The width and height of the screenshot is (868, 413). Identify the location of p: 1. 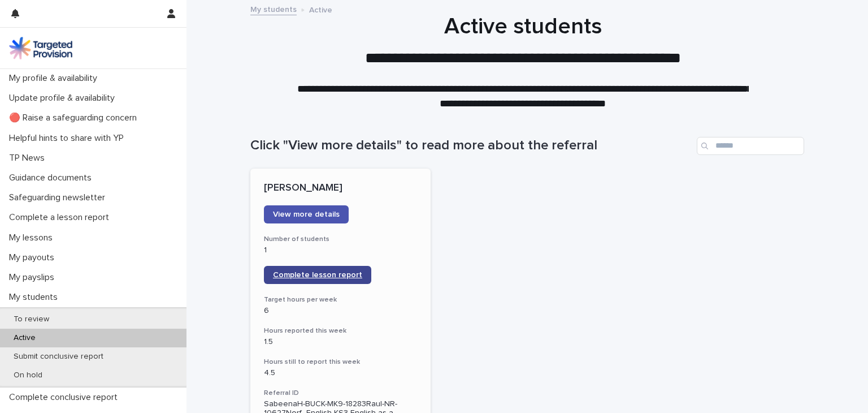
(340, 250).